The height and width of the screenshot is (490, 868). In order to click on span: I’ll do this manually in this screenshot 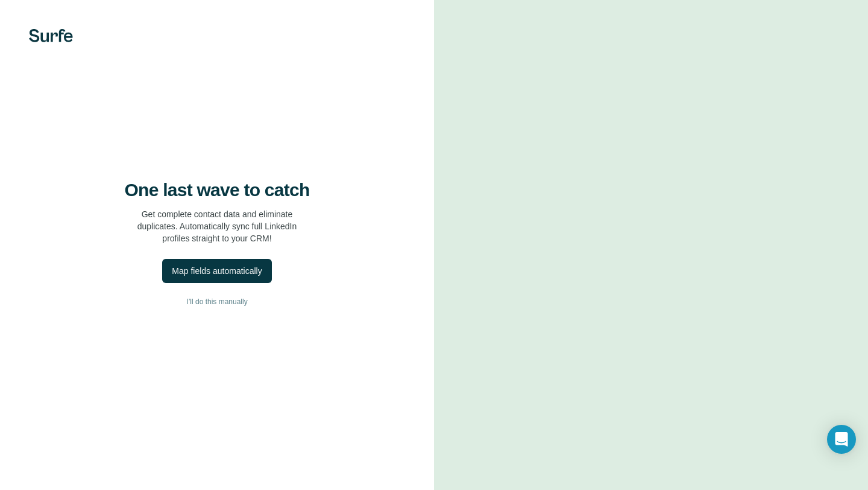, I will do `click(216, 301)`.